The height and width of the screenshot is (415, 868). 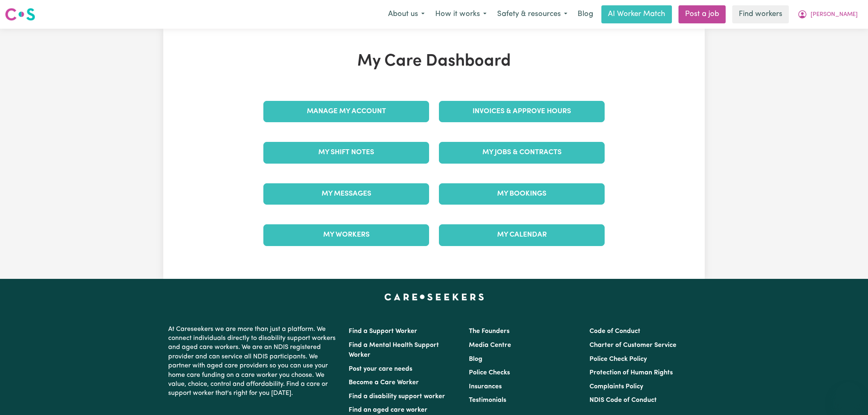 What do you see at coordinates (637, 14) in the screenshot?
I see `a: AI Worker Match` at bounding box center [637, 14].